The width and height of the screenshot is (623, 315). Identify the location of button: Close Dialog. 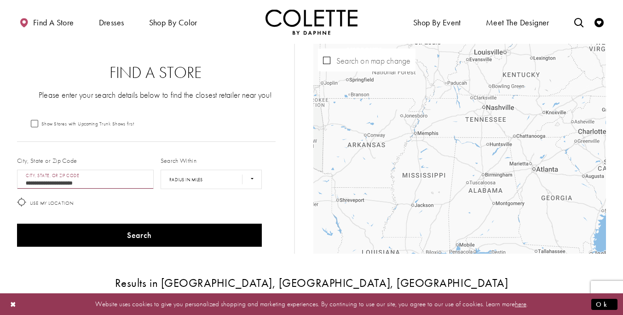
(13, 303).